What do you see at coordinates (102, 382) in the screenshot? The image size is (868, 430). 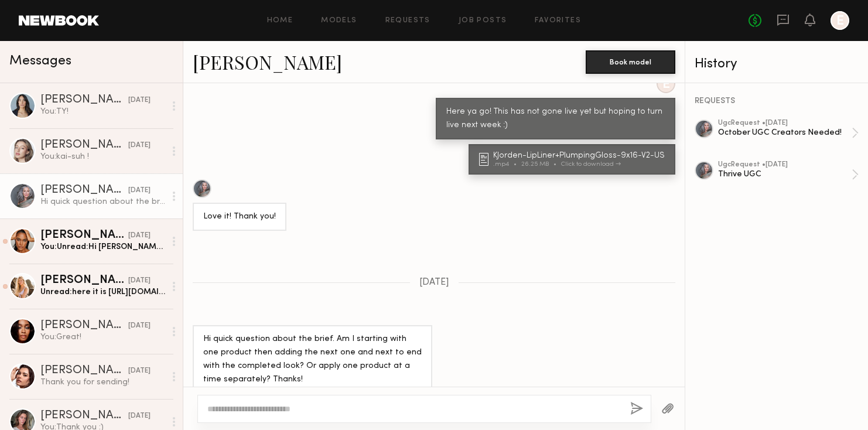 I see `div: Thank you for sending!` at bounding box center [102, 382].